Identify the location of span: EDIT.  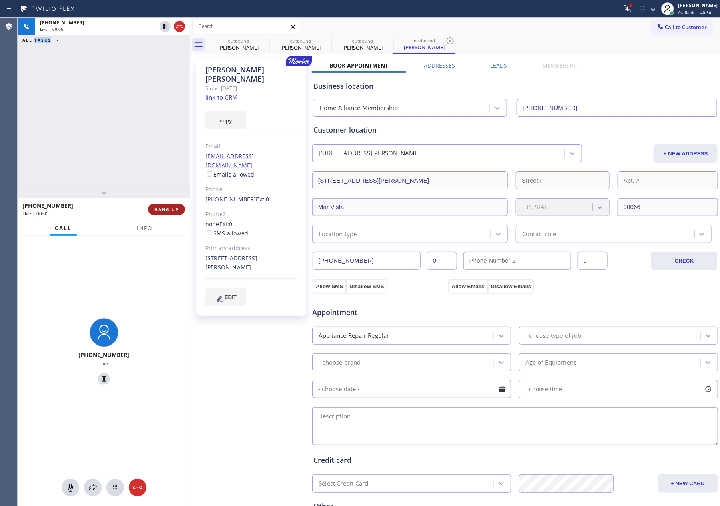
(231, 297).